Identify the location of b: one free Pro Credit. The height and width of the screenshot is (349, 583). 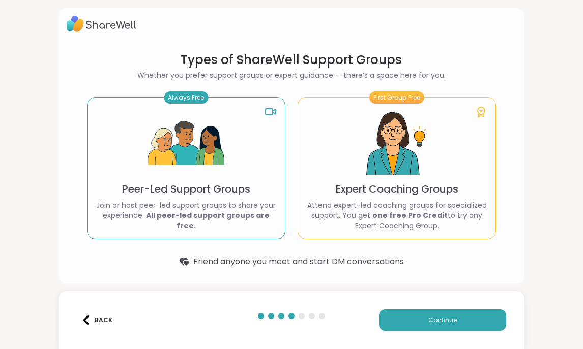
(410, 216).